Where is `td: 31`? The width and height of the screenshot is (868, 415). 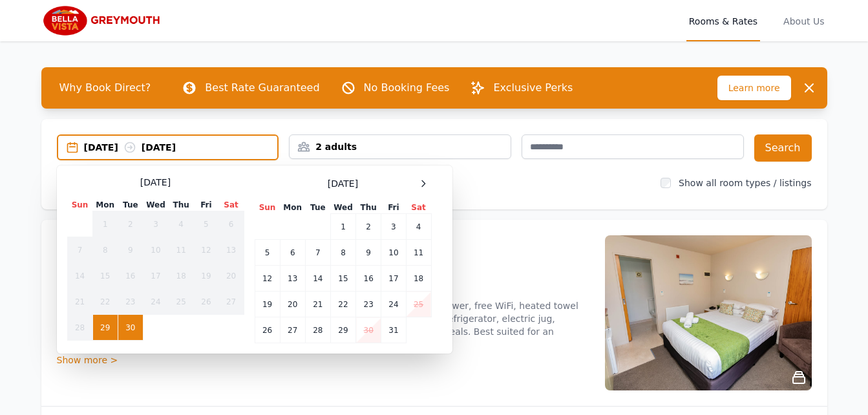
td: 31 is located at coordinates (394, 331).